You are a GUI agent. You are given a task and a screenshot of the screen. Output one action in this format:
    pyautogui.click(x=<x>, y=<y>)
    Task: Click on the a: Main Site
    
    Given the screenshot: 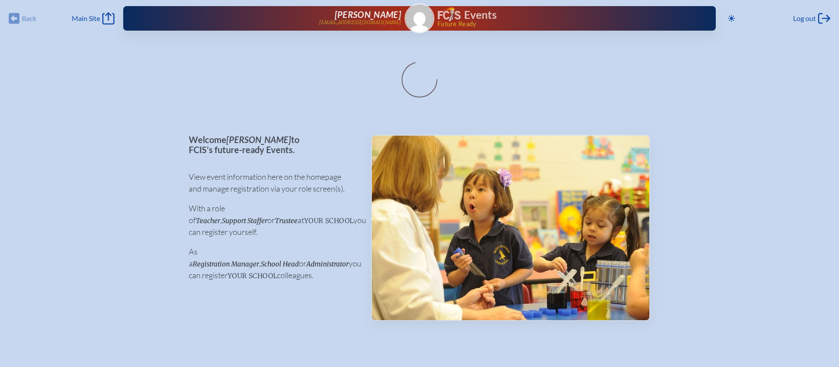 What is the action you would take?
    pyautogui.click(x=93, y=18)
    